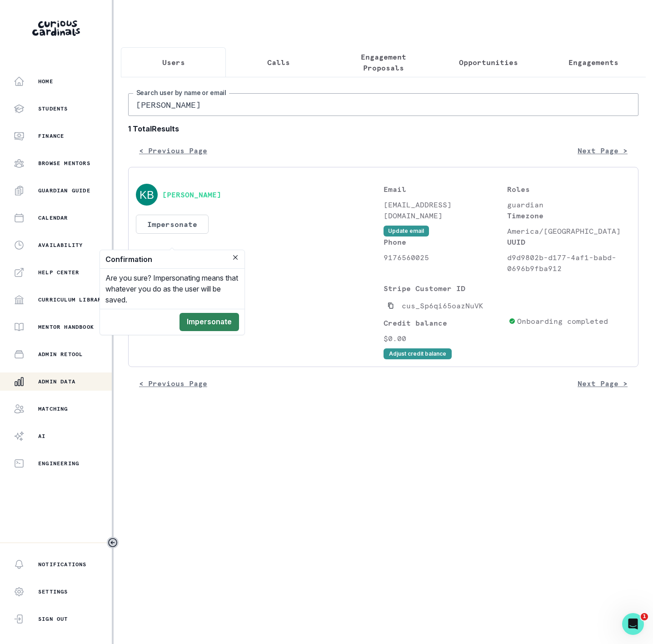  Describe the element at coordinates (54, 619) in the screenshot. I see `p: Sign Out` at that location.